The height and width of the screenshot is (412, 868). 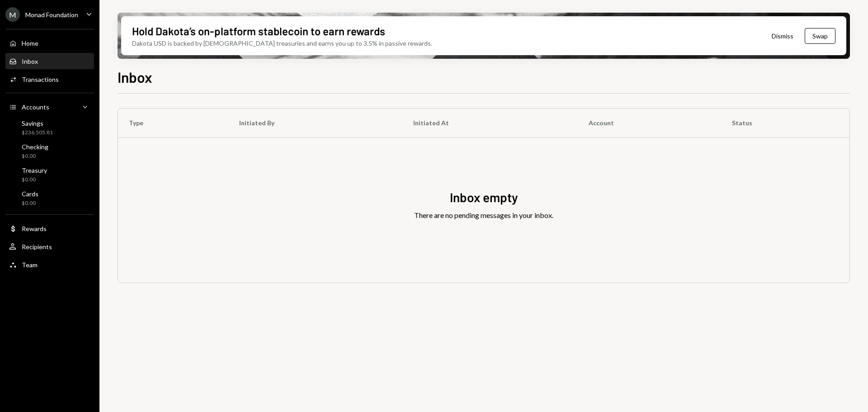 I want to click on a: Savings$236,505.81, so click(x=50, y=127).